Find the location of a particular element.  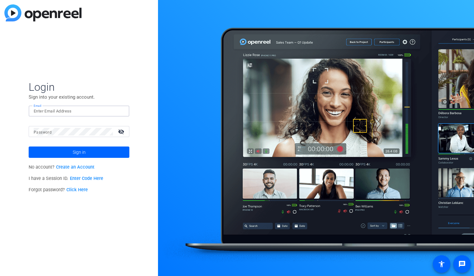

mat-icon: accessibility is located at coordinates (441, 264).